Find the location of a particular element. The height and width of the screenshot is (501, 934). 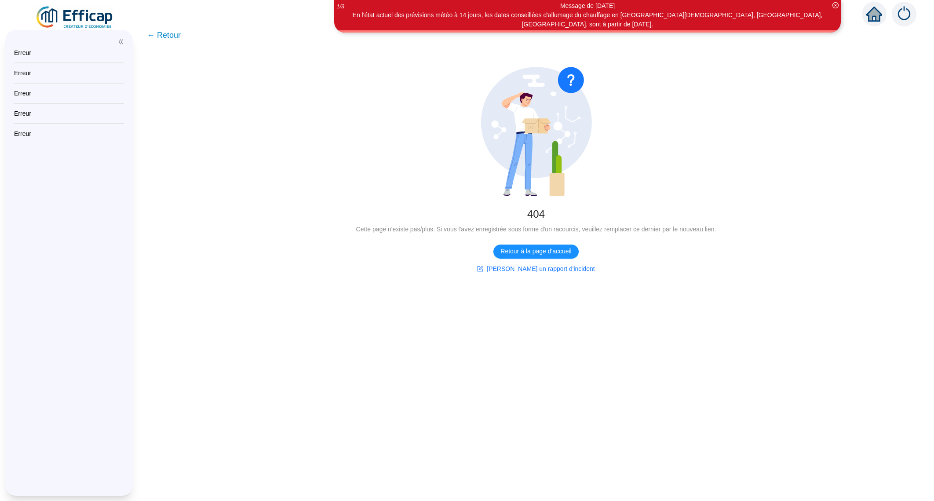

div: 404 is located at coordinates (536, 214).